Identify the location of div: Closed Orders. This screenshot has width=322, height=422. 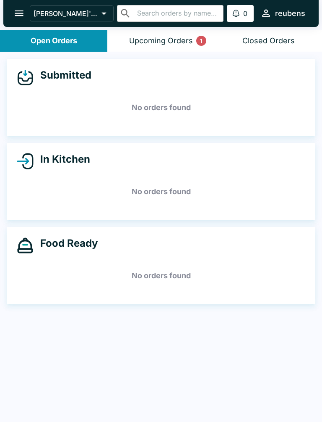
(269, 41).